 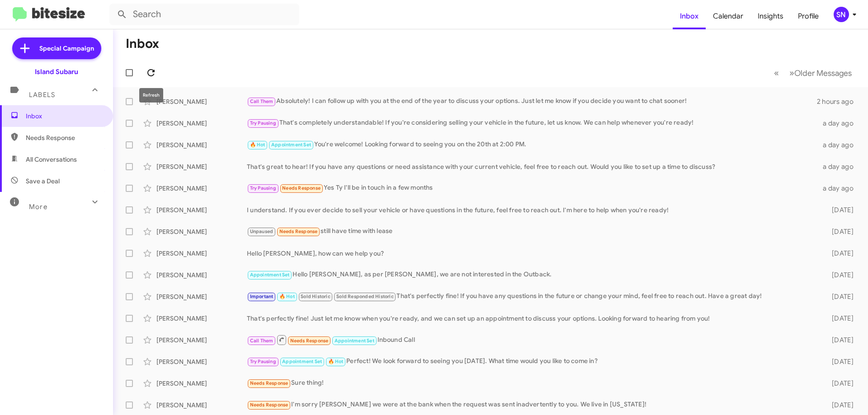 I want to click on div: Absolutely! I can follow up with you at the end of the year to discuss your options. Just let me ..., so click(x=532, y=101).